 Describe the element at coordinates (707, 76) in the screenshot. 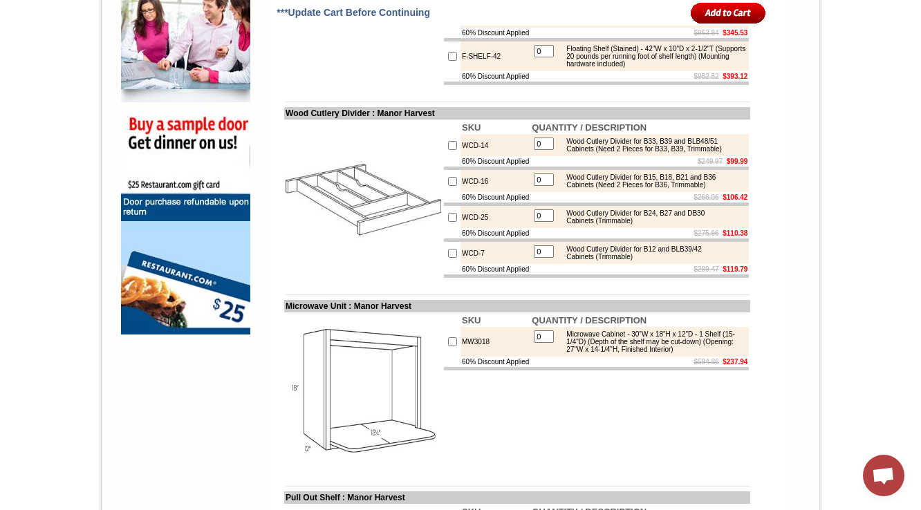

I see `s: $982.82` at that location.